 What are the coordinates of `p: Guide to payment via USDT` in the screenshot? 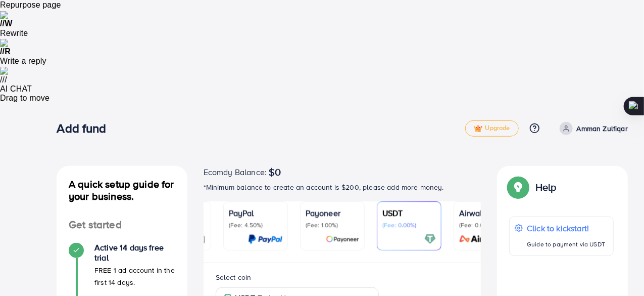 It's located at (566, 244).